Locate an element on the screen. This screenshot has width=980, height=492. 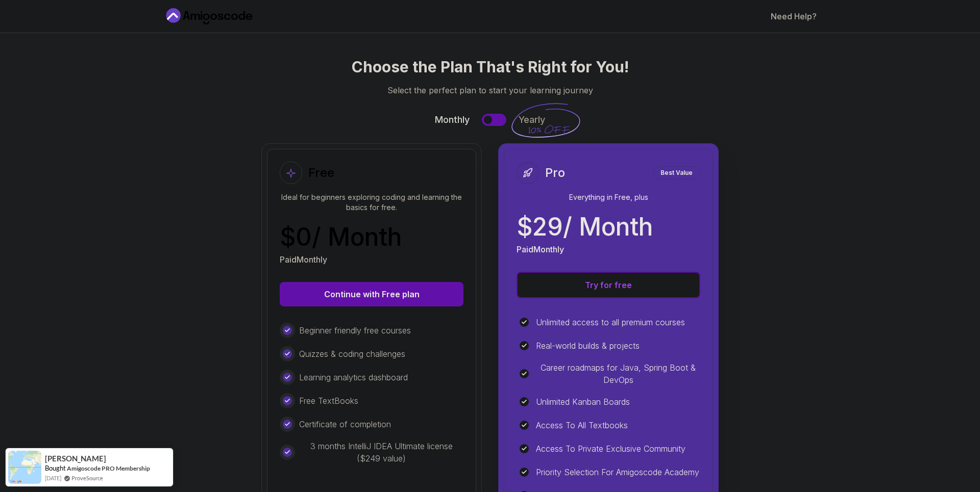
p: Learning analytics dashboard is located at coordinates (353, 378).